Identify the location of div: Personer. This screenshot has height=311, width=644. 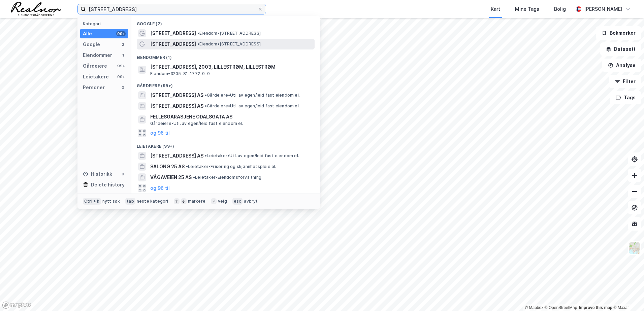
(94, 88).